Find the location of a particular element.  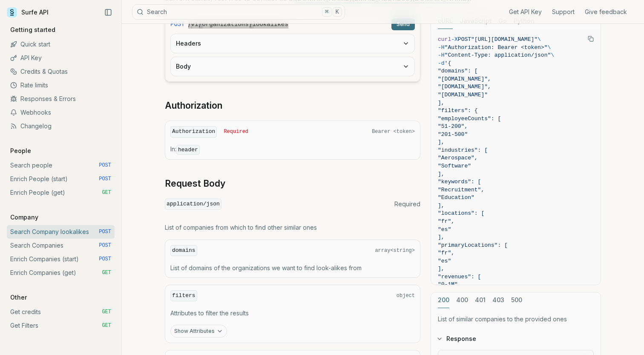

code: v1 is located at coordinates (195, 24).